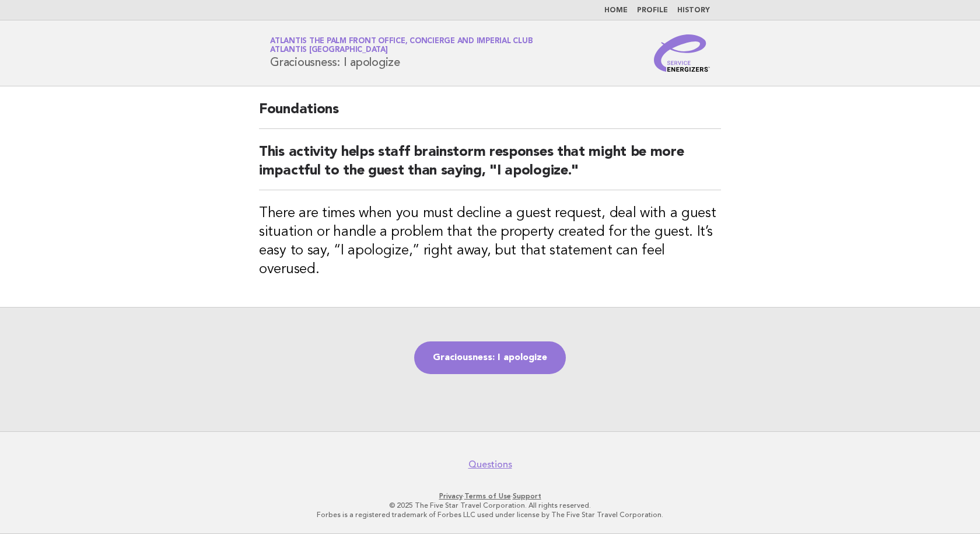 The height and width of the screenshot is (534, 980). I want to click on h3: There are times when you must decline a guest request, deal with a guest situation or handle a pr..., so click(490, 241).